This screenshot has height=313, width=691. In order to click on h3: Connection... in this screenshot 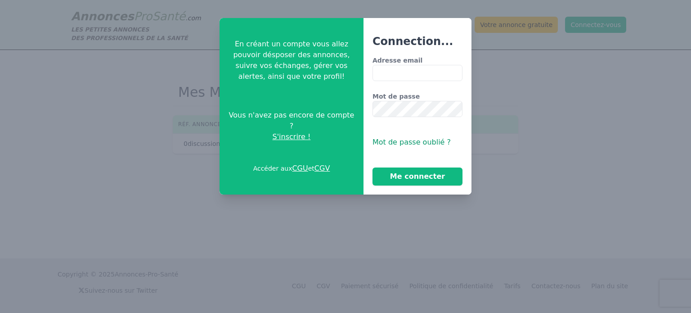, I will do `click(418, 41)`.